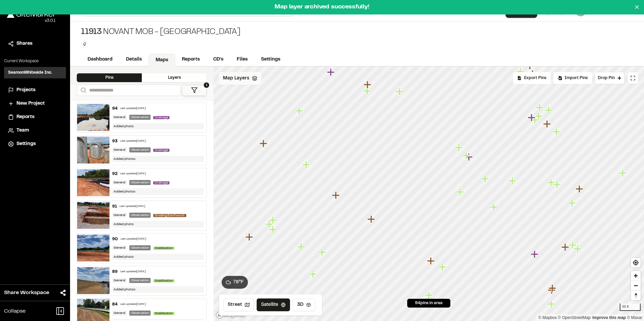 The width and height of the screenshot is (644, 321). What do you see at coordinates (84, 44) in the screenshot?
I see `button: Edit Tags` at bounding box center [84, 44].